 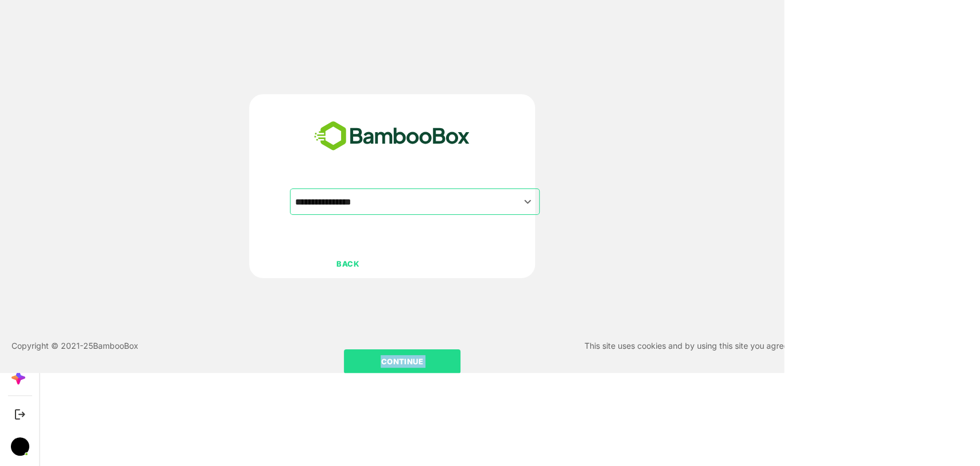 What do you see at coordinates (348, 264) in the screenshot?
I see `button: BACK` at bounding box center [348, 264].